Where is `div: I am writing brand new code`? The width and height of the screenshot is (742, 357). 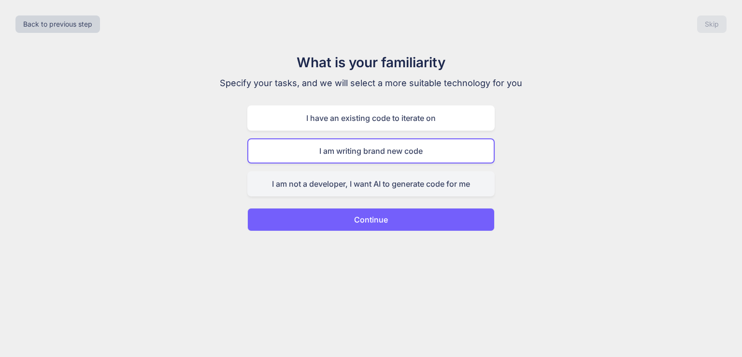
div: I am writing brand new code is located at coordinates (371, 151).